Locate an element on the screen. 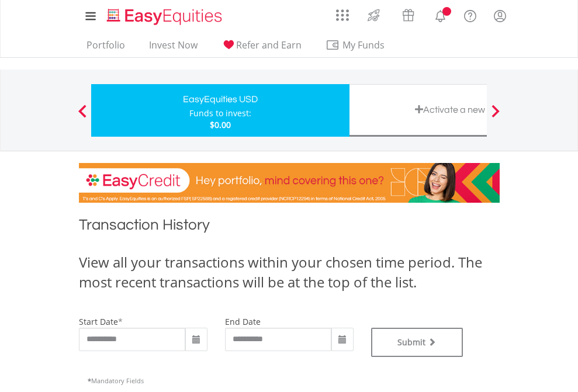  span: $0.00 is located at coordinates (220, 124).